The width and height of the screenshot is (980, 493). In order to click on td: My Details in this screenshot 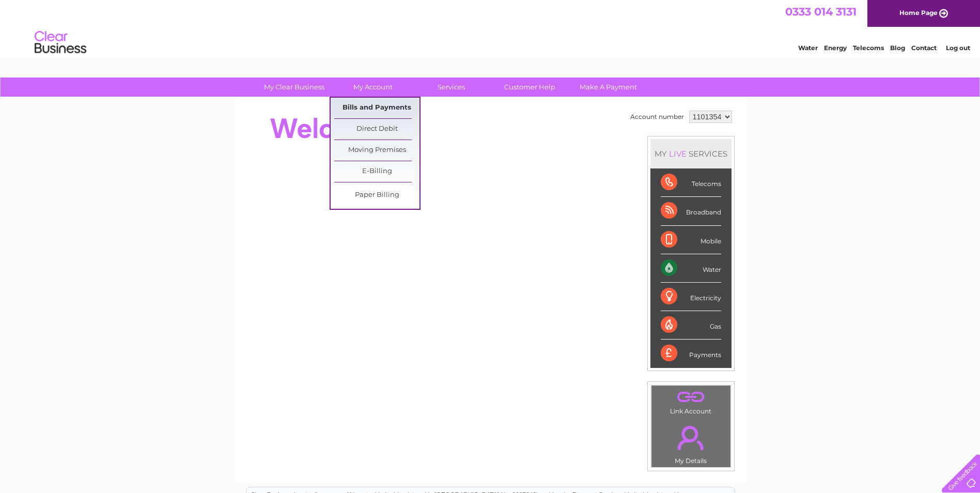, I will do `click(691, 442)`.